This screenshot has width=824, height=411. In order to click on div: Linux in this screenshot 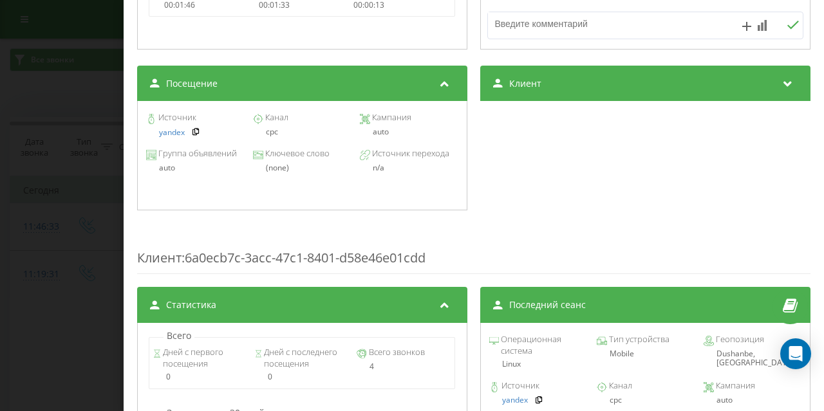, I will do `click(538, 364)`.